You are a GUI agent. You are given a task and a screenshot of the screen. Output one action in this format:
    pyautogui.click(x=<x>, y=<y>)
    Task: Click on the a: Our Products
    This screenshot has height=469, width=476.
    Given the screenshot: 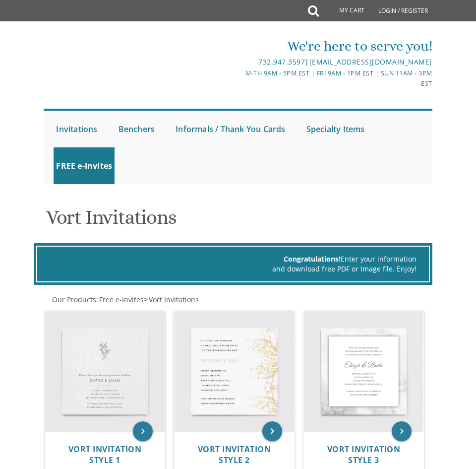 What is the action you would take?
    pyautogui.click(x=74, y=300)
    